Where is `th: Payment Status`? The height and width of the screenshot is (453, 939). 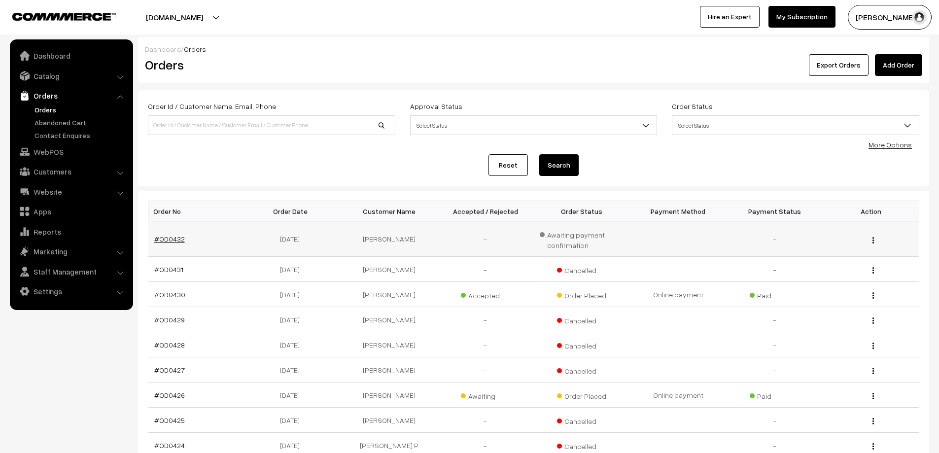
th: Payment Status is located at coordinates (775, 211).